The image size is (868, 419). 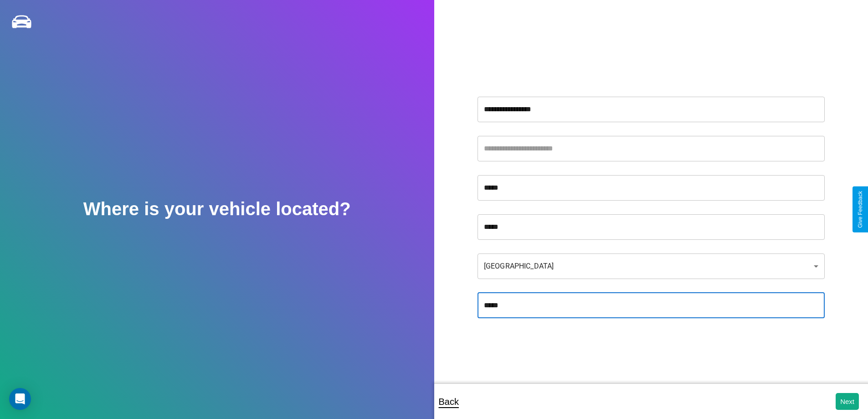 What do you see at coordinates (449, 402) in the screenshot?
I see `p: Back` at bounding box center [449, 402].